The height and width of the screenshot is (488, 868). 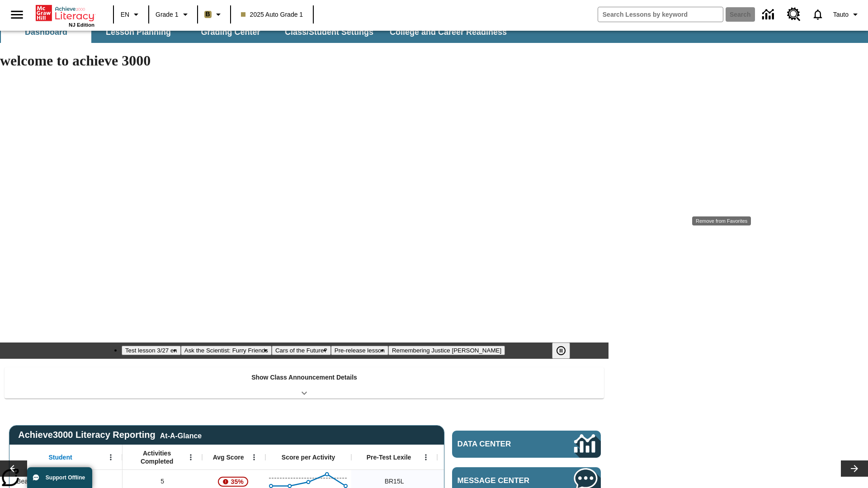 What do you see at coordinates (566, 351) in the screenshot?
I see `div: Pause` at bounding box center [566, 351].